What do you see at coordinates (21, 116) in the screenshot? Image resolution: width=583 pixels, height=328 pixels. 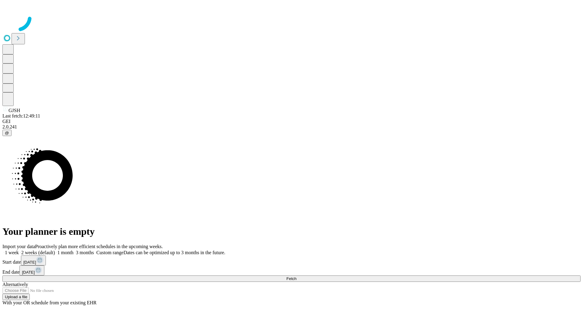 I see `span: Last fetch: 12:49:11` at bounding box center [21, 116].